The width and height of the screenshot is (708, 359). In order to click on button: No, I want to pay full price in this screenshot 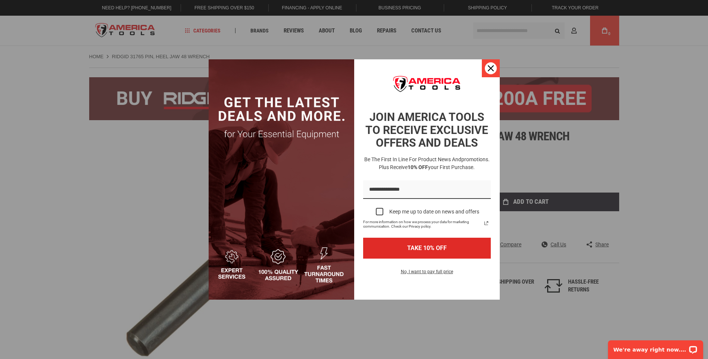, I will do `click(427, 274)`.